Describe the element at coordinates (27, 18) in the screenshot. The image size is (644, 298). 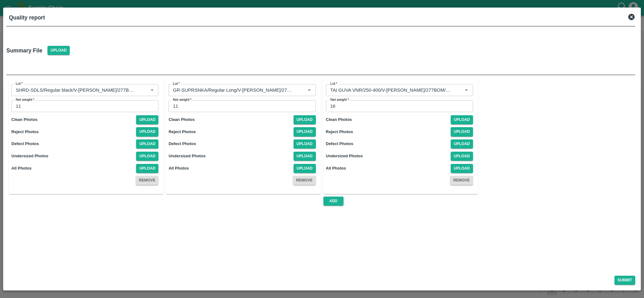
I see `b: Quality report` at that location.